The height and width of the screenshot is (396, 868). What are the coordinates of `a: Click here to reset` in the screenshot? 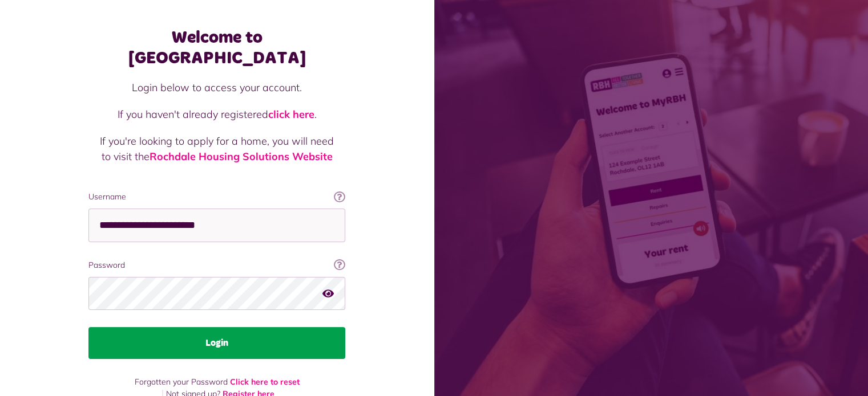 It's located at (265, 382).